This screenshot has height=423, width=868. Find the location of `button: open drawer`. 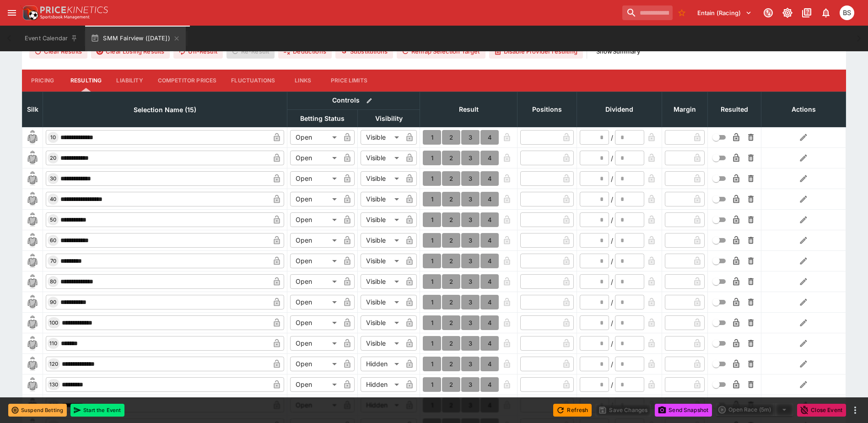

button: open drawer is located at coordinates (12, 13).